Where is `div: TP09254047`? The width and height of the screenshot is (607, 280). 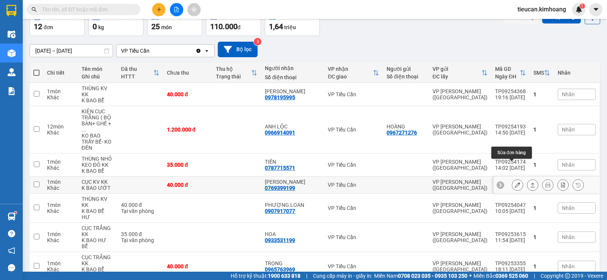
div: TP09254047 is located at coordinates (510, 205).